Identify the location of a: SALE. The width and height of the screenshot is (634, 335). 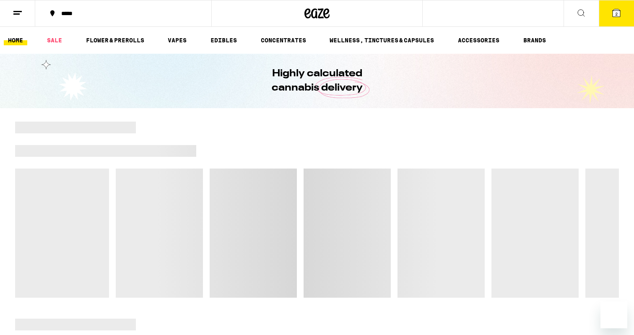
(55, 40).